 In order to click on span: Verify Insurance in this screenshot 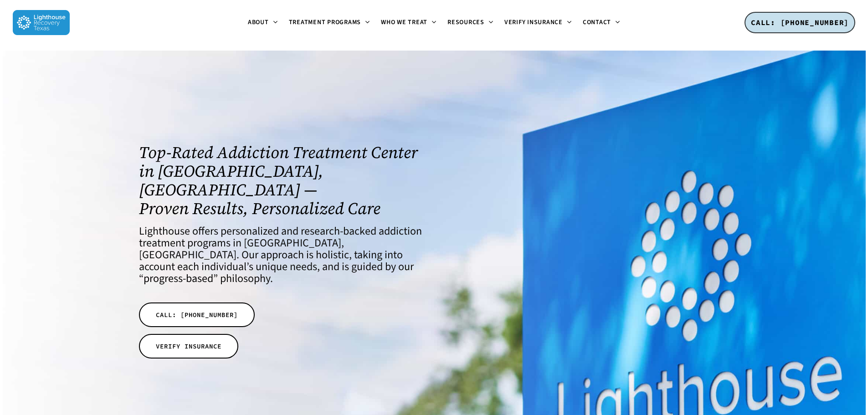, I will do `click(534, 23)`.